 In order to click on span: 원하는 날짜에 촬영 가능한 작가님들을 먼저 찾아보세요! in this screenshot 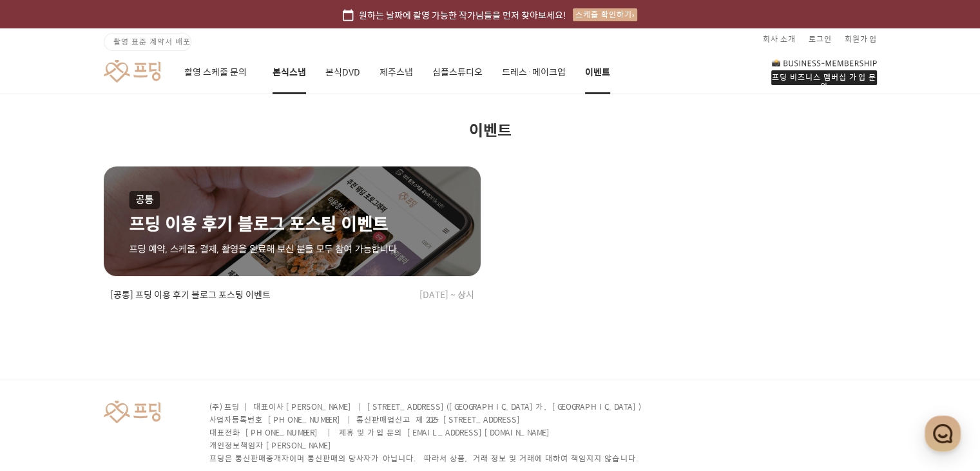, I will do `click(463, 15)`.